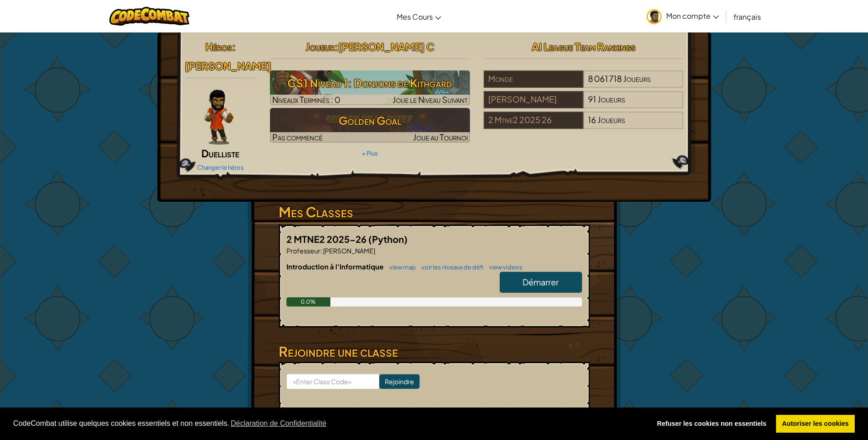  What do you see at coordinates (388, 239) in the screenshot?
I see `span: (Python)` at bounding box center [388, 239].